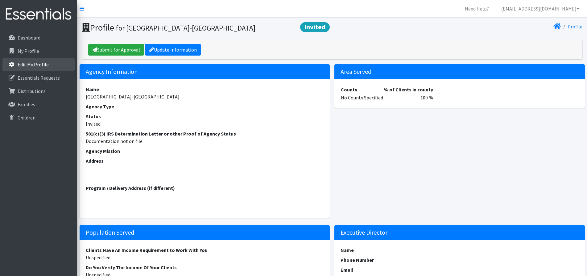 The image size is (587, 276). What do you see at coordinates (39, 104) in the screenshot?
I see `a: Families` at bounding box center [39, 104].